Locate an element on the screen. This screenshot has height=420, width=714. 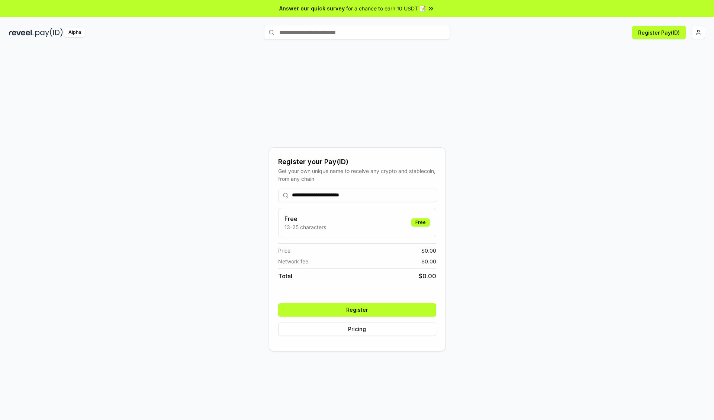
span: Answer our quick survey is located at coordinates (312, 8).